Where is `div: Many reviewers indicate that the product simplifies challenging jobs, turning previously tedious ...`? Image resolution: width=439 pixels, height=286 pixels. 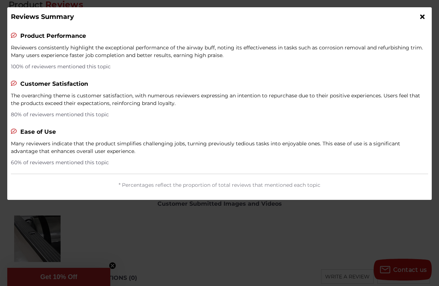
div: Many reviewers indicate that the product simplifies challenging jobs, turning previously tedious ... is located at coordinates (220, 147).